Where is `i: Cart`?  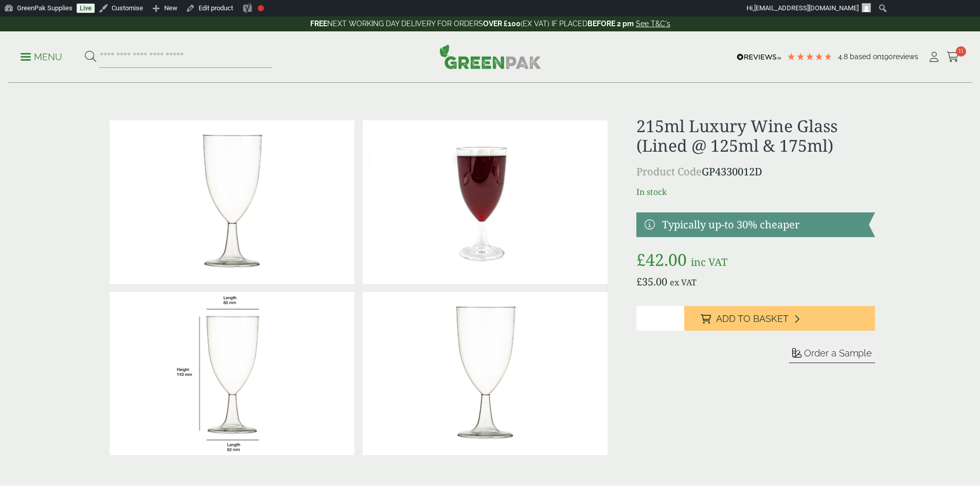 i: Cart is located at coordinates (953, 57).